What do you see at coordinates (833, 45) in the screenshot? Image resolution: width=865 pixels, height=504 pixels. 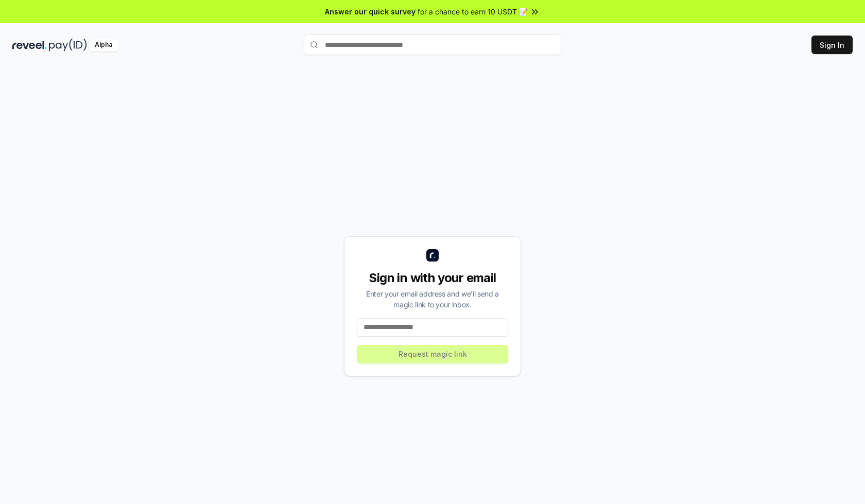 I see `button: Sign In` at bounding box center [833, 45].